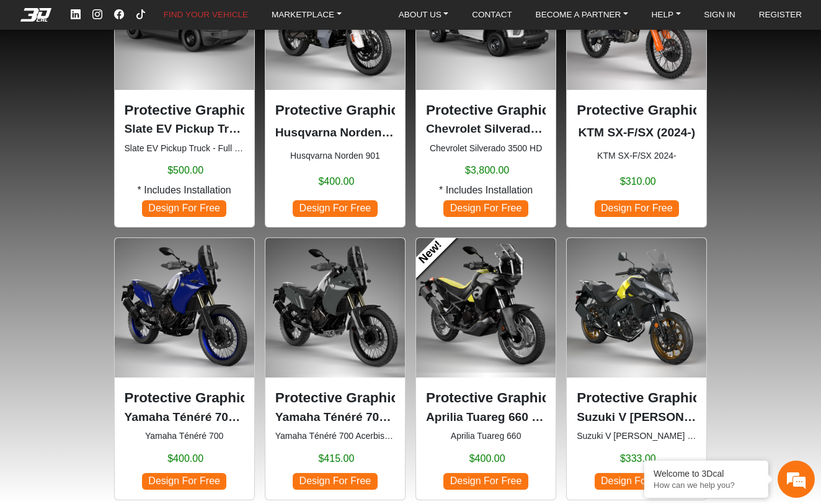 The width and height of the screenshot is (821, 504). I want to click on span: $310.00, so click(638, 182).